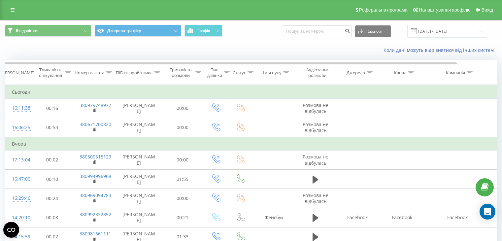 The height and width of the screenshot is (241, 502). Describe the element at coordinates (95, 214) in the screenshot. I see `a: 380992332852` at that location.